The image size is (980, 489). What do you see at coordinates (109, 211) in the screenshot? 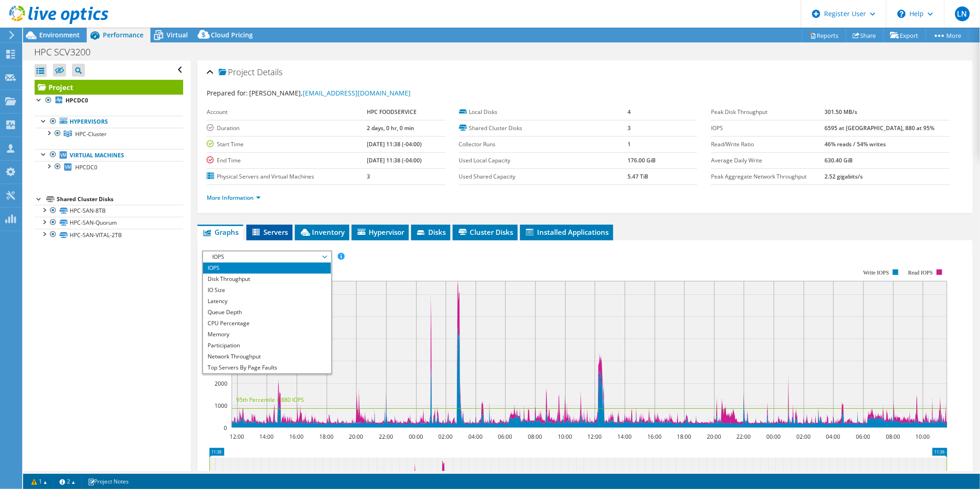
I see `a: HPC-SAN-8TB` at bounding box center [109, 211].